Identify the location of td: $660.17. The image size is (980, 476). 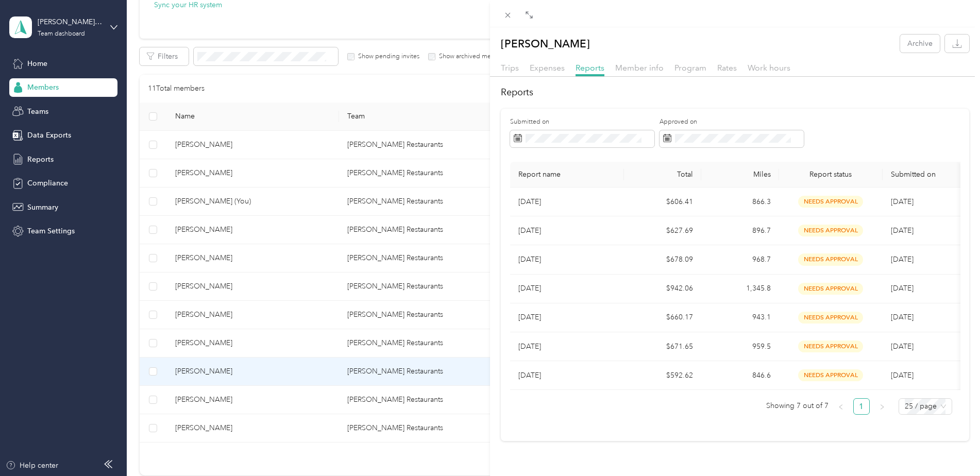
(662, 318).